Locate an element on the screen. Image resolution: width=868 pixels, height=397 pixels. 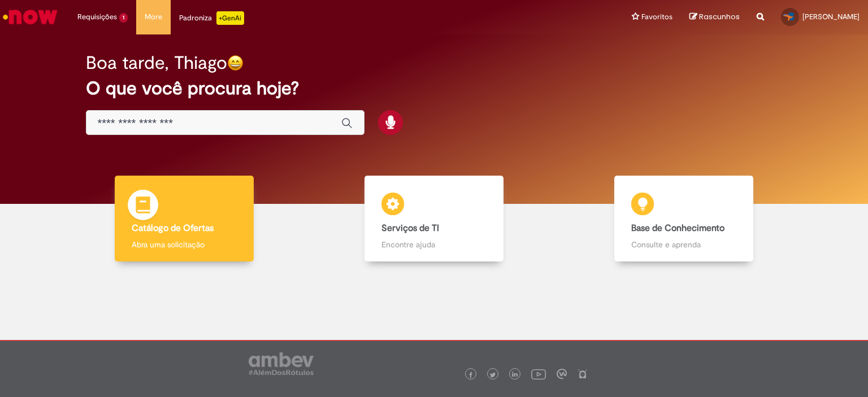
img: logo_footer_youtube.png is located at coordinates (539, 374).